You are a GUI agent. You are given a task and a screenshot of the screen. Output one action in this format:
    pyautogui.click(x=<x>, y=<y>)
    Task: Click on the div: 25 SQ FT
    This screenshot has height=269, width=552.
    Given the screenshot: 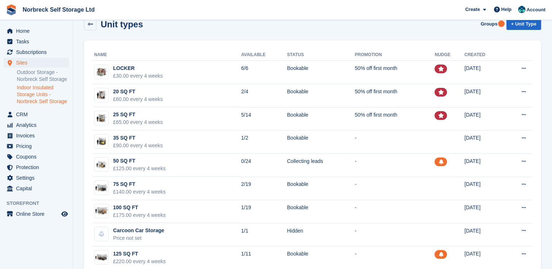 What is the action you would take?
    pyautogui.click(x=138, y=114)
    